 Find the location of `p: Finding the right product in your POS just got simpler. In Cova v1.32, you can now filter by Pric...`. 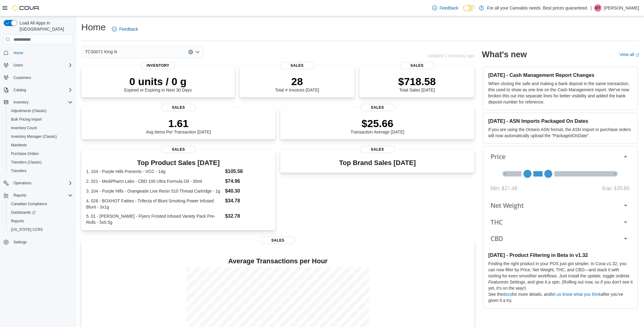

p: Finding the right product in your POS just got simpler. In Cova v1.32, you can now filter by Pric... is located at coordinates (561, 276).